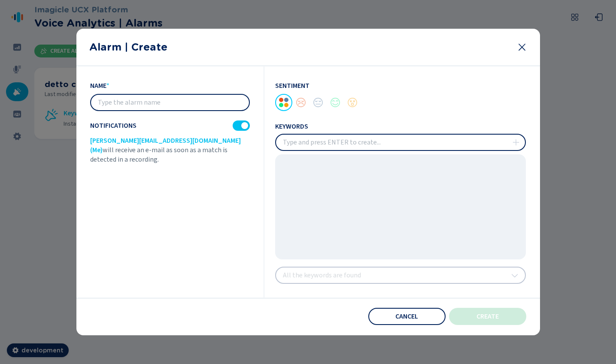  Describe the element at coordinates (407, 317) in the screenshot. I see `button: Cancel` at that location.